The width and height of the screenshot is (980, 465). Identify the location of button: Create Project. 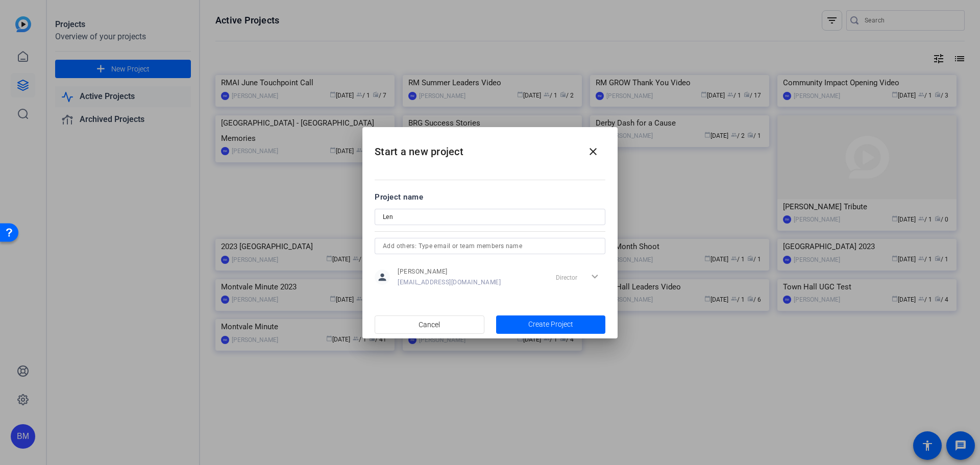
(551, 324).